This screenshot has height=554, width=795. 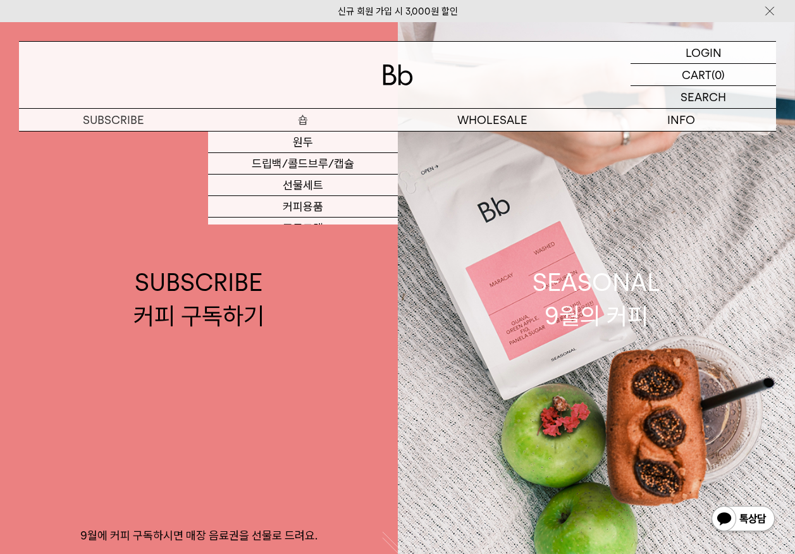 I want to click on p: 숍, so click(x=302, y=120).